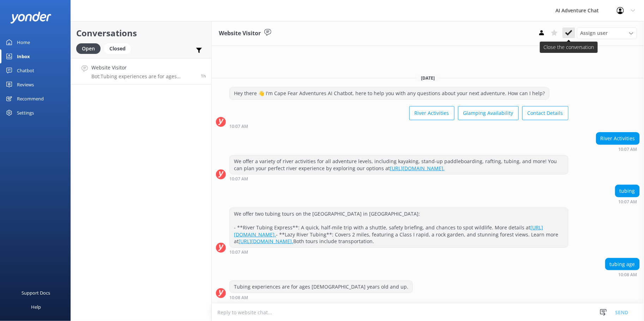  I want to click on button: Contact Details, so click(545, 113).